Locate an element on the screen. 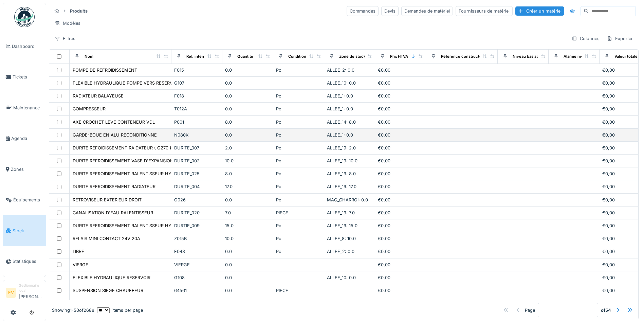 Image resolution: width=644 pixels, height=324 pixels. div: 10.0 is located at coordinates (248, 161).